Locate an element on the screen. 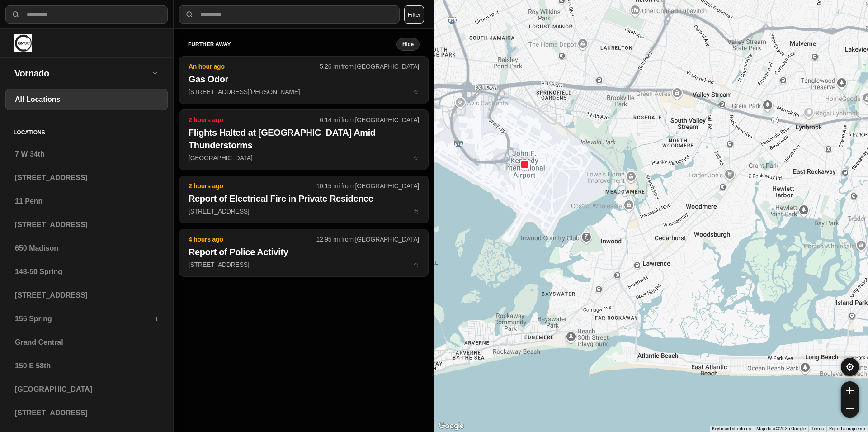 The image size is (868, 432). h3: 148-50 Spring is located at coordinates (86, 272).